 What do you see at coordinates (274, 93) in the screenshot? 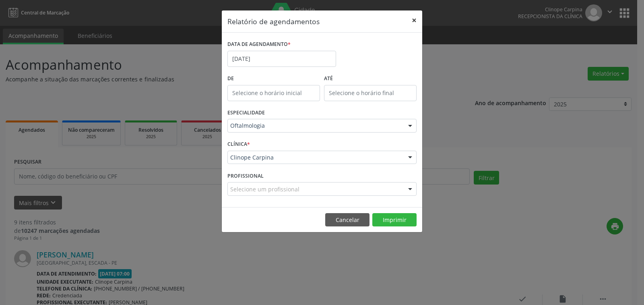
I see `input: Selecione o horário inicial` at bounding box center [274, 93].